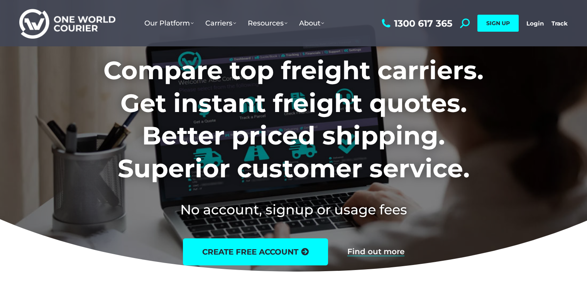 Image resolution: width=587 pixels, height=282 pixels. I want to click on span: About, so click(311, 23).